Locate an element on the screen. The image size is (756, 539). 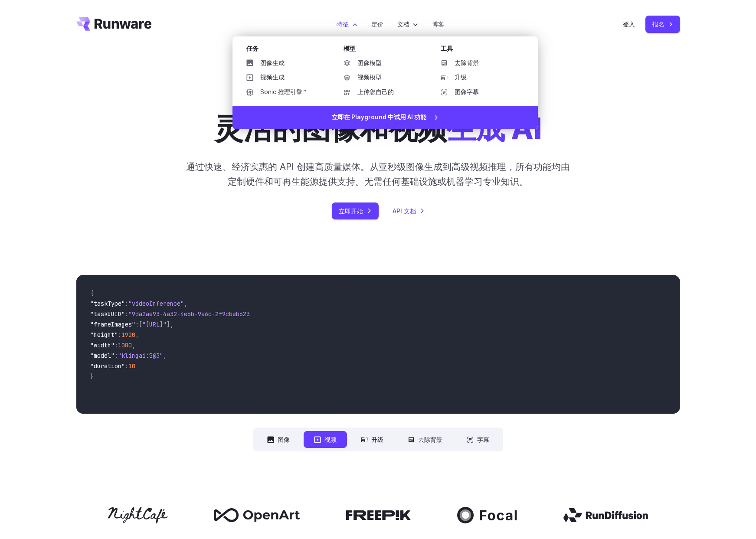
font: 视频模型 is located at coordinates (370, 77).